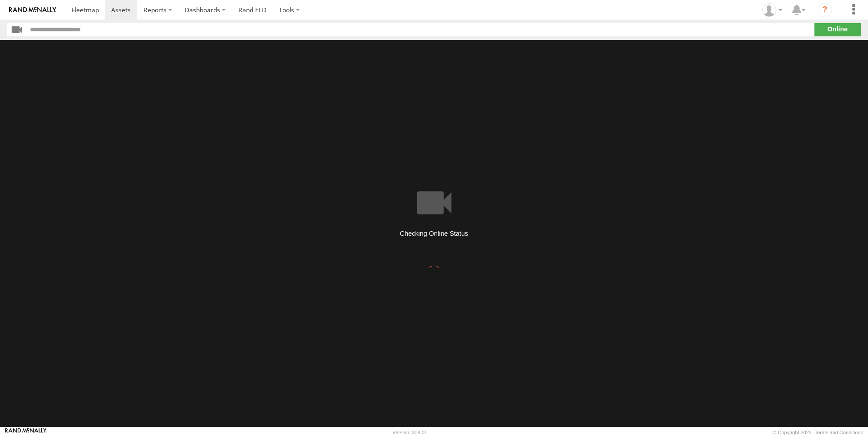 Image resolution: width=868 pixels, height=437 pixels. What do you see at coordinates (26, 432) in the screenshot?
I see `a: Visit our Website` at bounding box center [26, 432].